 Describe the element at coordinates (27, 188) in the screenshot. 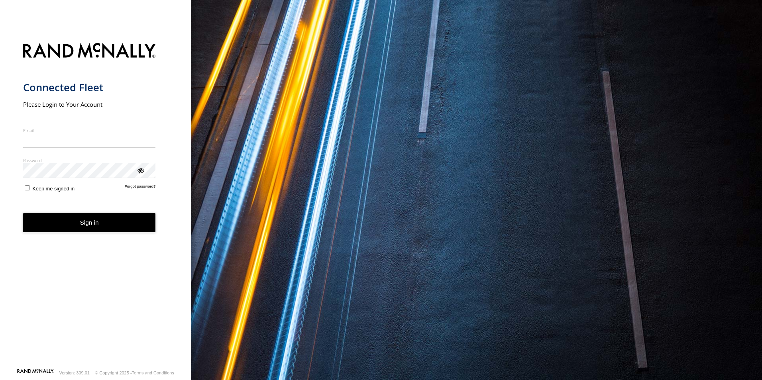

I see `input: Keep me signed in` at that location.